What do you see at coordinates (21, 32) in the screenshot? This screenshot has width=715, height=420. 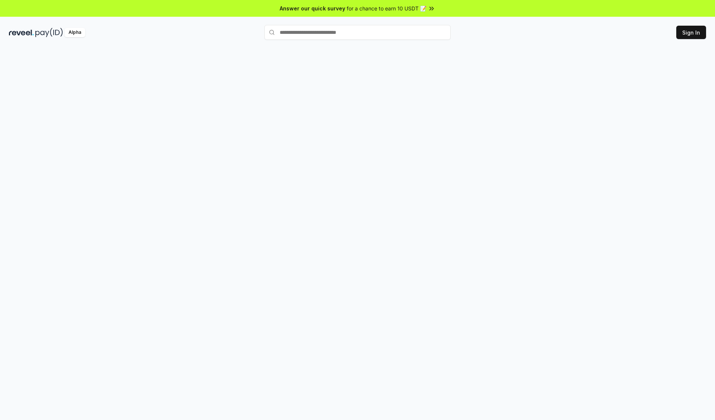 I see `img: reveel_dark` at bounding box center [21, 32].